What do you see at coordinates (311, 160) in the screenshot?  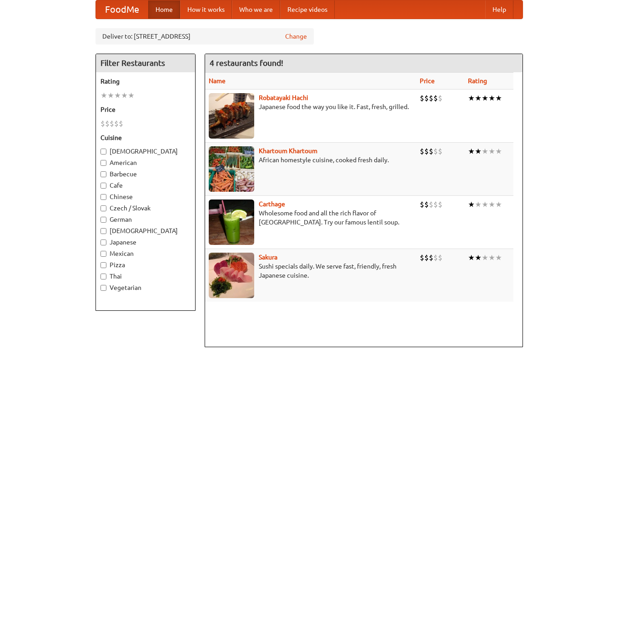 I see `p: African homestyle cuisine, cooked fresh daily.` at bounding box center [311, 160].